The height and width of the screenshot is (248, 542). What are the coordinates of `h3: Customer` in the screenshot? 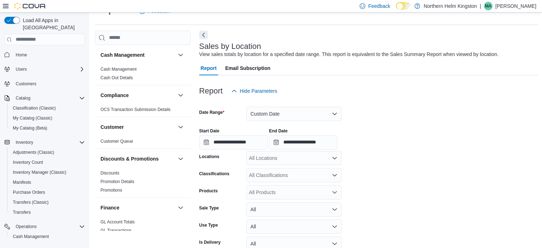 It's located at (112, 127).